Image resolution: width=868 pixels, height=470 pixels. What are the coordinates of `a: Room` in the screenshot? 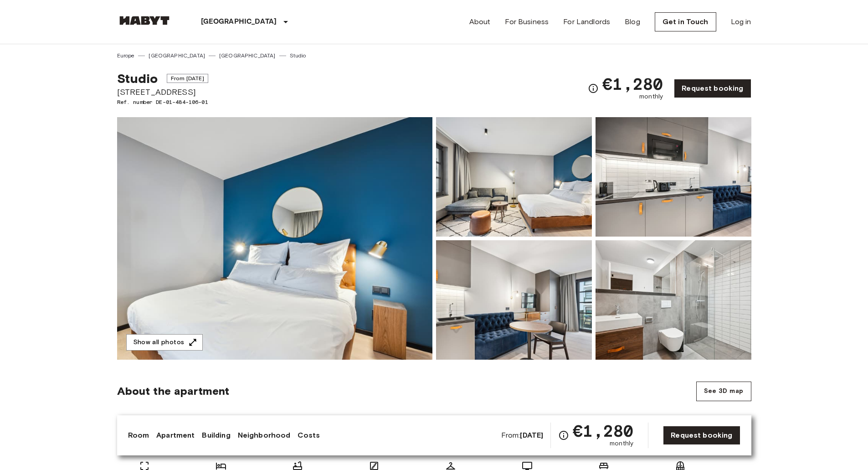 It's located at (138, 435).